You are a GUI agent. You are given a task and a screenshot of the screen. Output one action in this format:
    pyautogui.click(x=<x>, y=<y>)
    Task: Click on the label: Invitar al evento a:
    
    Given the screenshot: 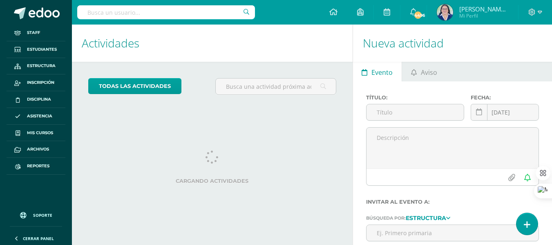 What is the action you would take?
    pyautogui.click(x=452, y=201)
    